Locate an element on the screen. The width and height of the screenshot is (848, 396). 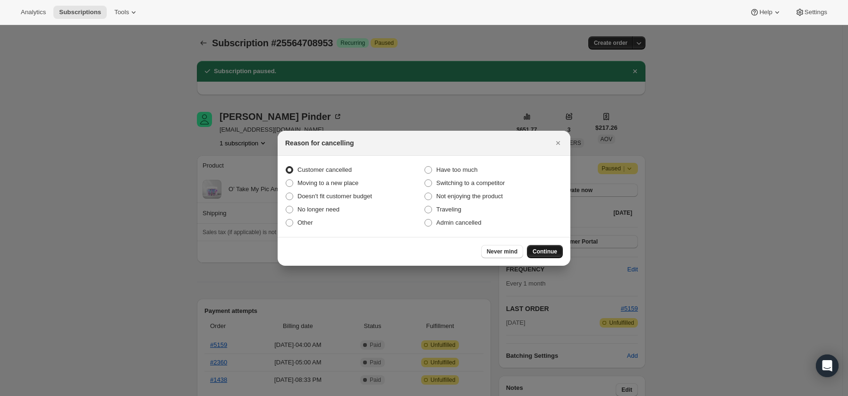
span: No longer need is located at coordinates (318, 209).